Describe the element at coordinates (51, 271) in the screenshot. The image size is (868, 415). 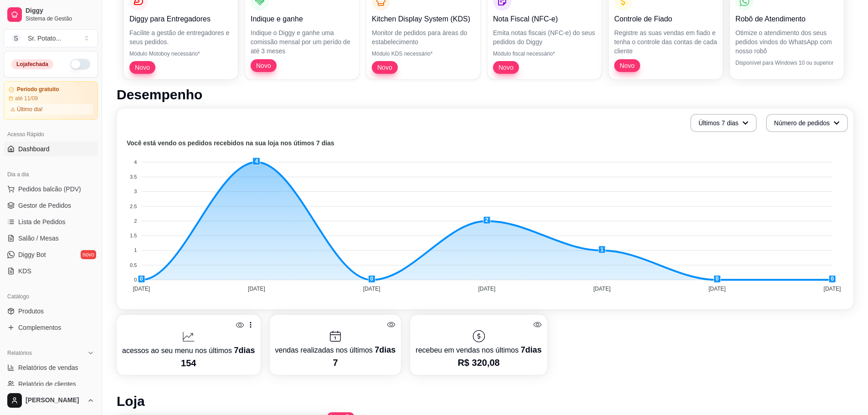
I see `a: KDS` at that location.